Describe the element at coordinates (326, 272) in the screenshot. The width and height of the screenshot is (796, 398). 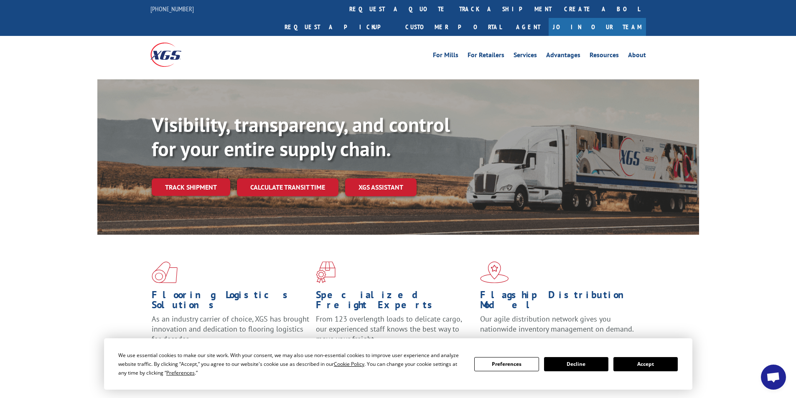
I see `img: xgs-icon-focused-on-flooring-red` at that location.